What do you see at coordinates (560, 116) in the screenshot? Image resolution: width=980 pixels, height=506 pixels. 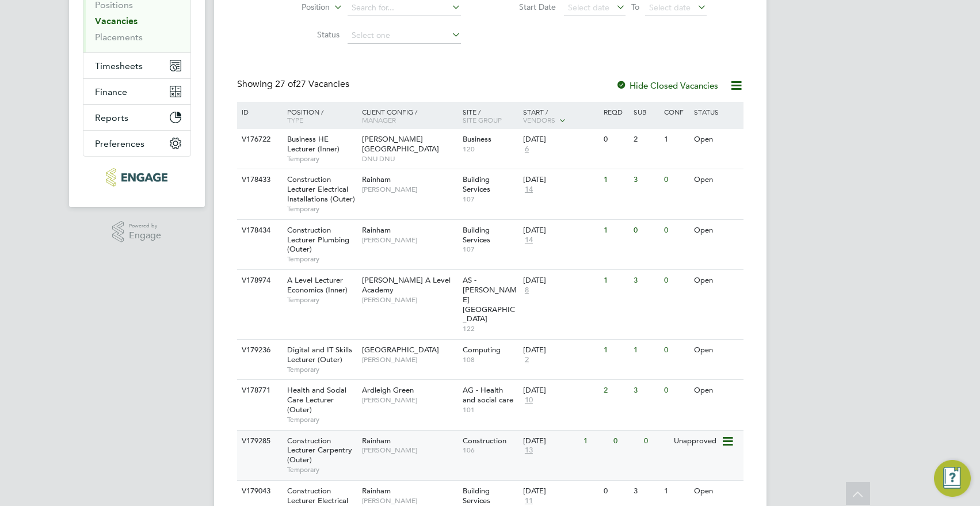 I see `div: Start /` at bounding box center [560, 116].